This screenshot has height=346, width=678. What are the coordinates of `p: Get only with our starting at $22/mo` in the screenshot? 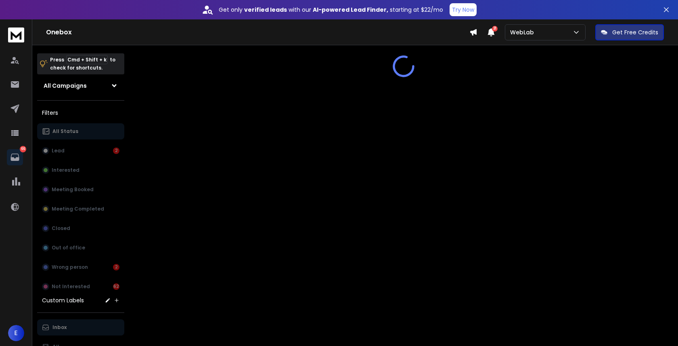 It's located at (331, 10).